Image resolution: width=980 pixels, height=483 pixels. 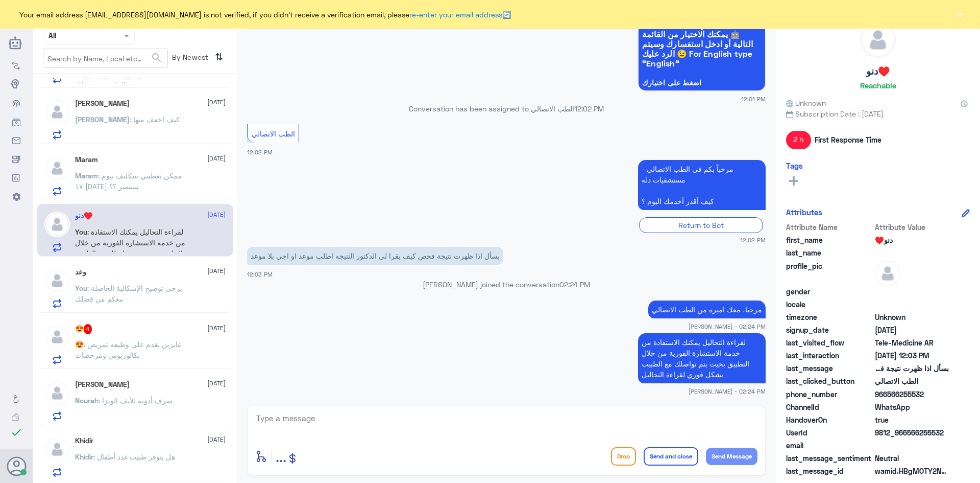 What do you see at coordinates (456, 14) in the screenshot?
I see `a: re-enter your email address` at bounding box center [456, 14].